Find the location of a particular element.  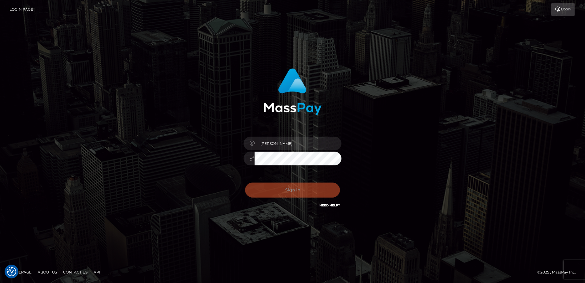

a: Need Help? is located at coordinates (330, 205).